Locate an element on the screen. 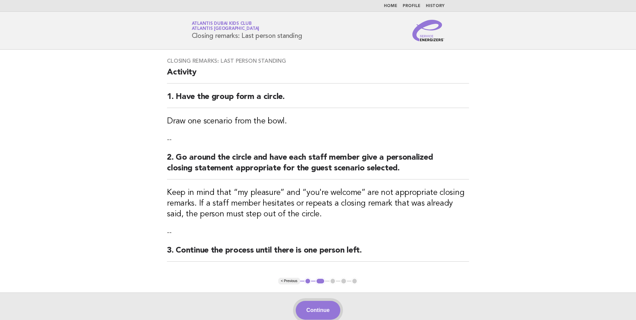 The height and width of the screenshot is (320, 636). h3: Draw one scenario from the bowl. is located at coordinates (318, 121).